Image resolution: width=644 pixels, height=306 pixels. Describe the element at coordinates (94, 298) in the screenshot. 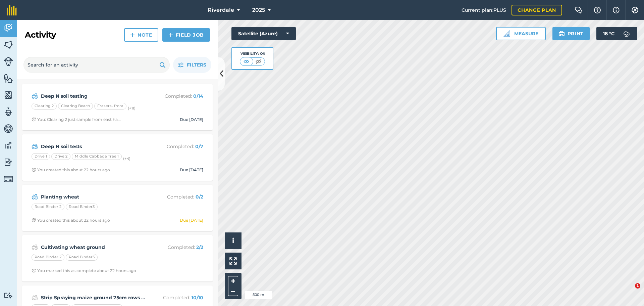

I see `strong: Strip Spraying maize ground 75cm rows with 25cm per row sprayed` at that location.